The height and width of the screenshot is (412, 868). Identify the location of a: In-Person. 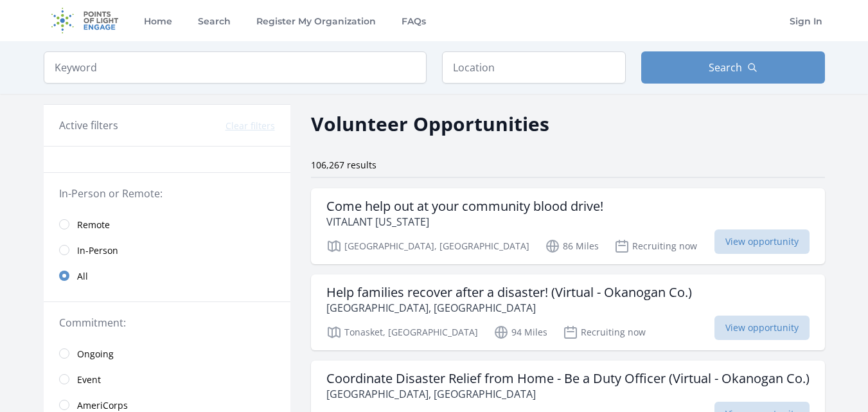
(167, 250).